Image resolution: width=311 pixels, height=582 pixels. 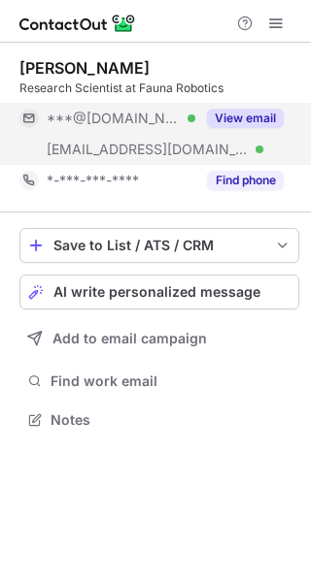 What do you see at coordinates (171, 381) in the screenshot?
I see `span: Find work email` at bounding box center [171, 381].